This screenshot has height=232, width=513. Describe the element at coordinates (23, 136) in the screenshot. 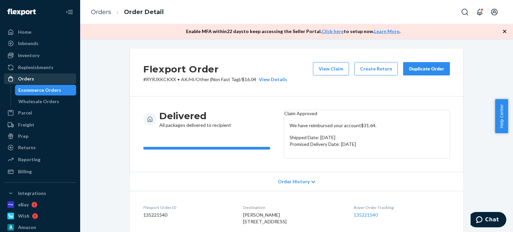

I see `div: Prep` at that location.